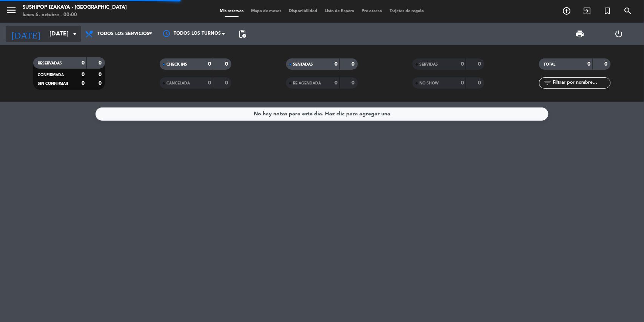  I want to click on i: power_settings_new, so click(619, 34).